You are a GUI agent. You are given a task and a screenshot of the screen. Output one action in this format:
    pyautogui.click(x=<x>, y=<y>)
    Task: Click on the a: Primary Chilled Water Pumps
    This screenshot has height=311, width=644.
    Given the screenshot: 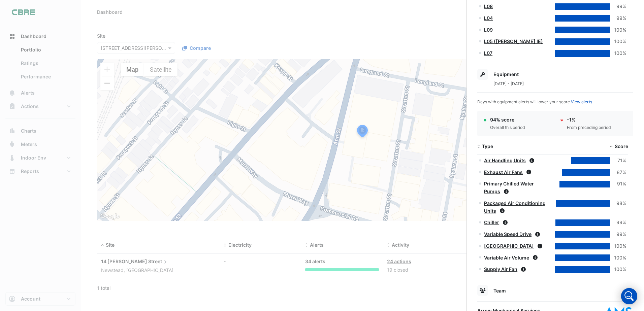 What is the action you would take?
    pyautogui.click(x=509, y=188)
    